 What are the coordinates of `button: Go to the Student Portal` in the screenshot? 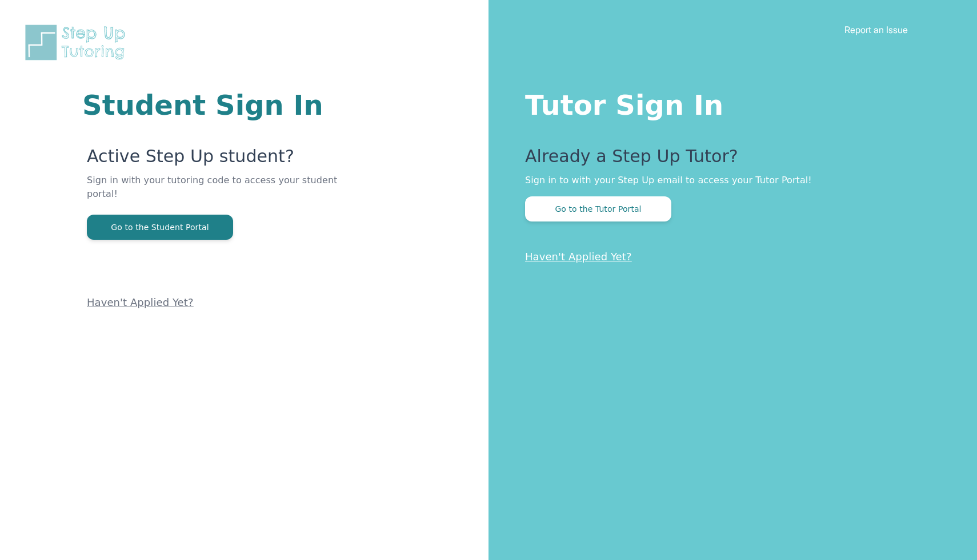 It's located at (160, 227).